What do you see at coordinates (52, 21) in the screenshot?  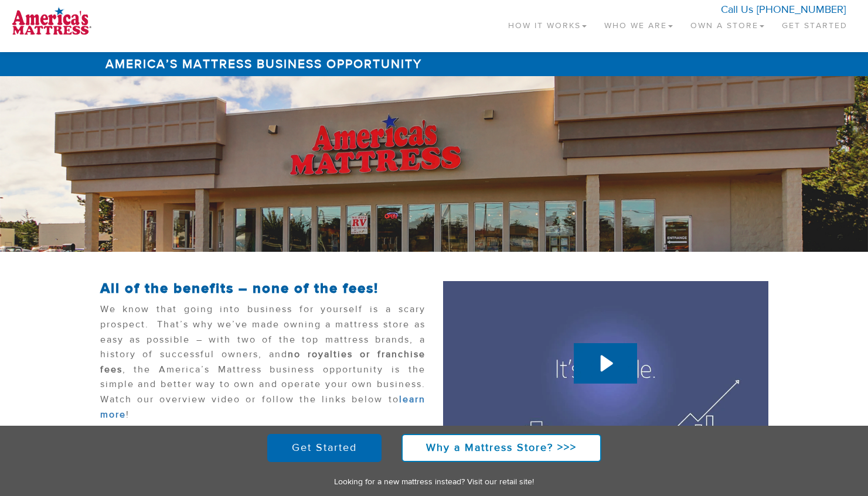 I see `img: logo` at bounding box center [52, 21].